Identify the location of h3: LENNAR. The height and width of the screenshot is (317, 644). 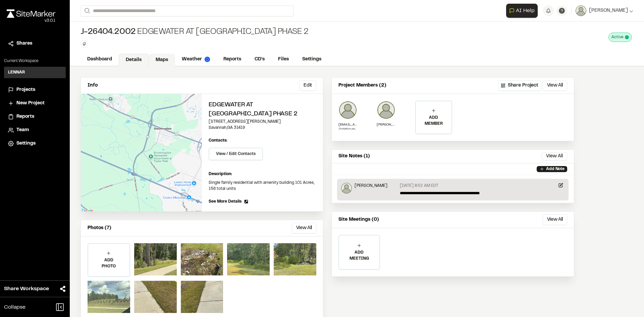
(16, 72).